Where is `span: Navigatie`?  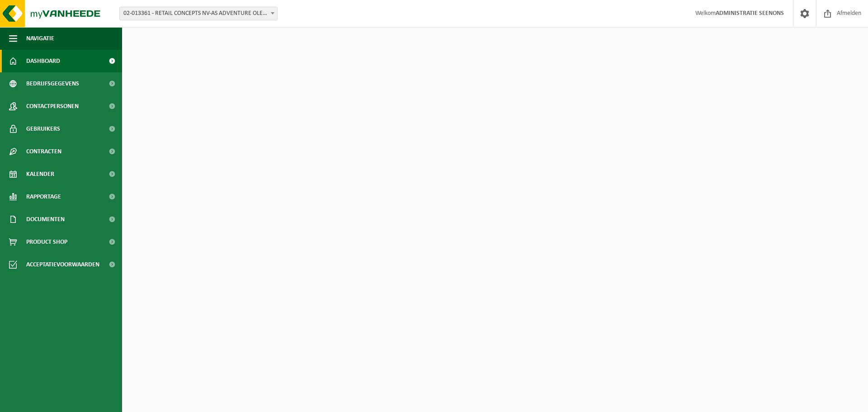
span: Navigatie is located at coordinates (41, 39).